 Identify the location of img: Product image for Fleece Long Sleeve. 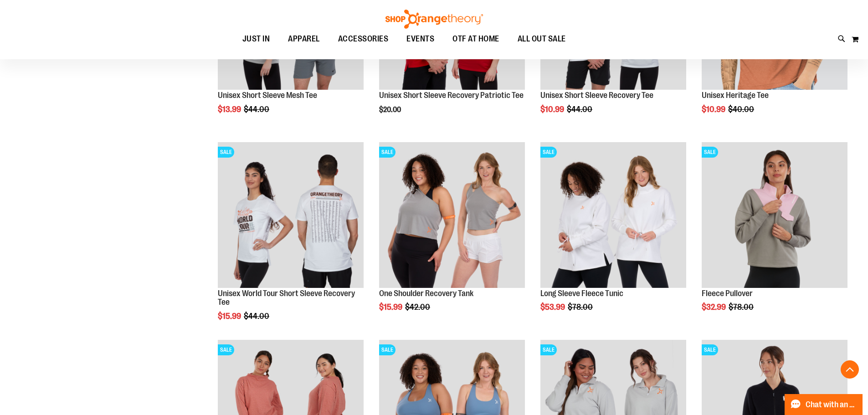
(613, 215).